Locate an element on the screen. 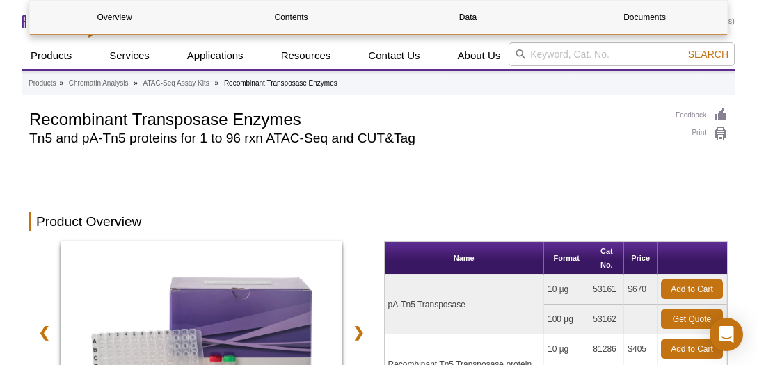 Image resolution: width=757 pixels, height=365 pixels. li: Recombinant Transposase Enzymes is located at coordinates (281, 83).